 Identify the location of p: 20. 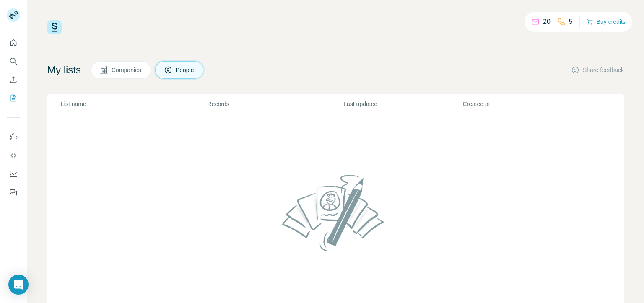
(547, 22).